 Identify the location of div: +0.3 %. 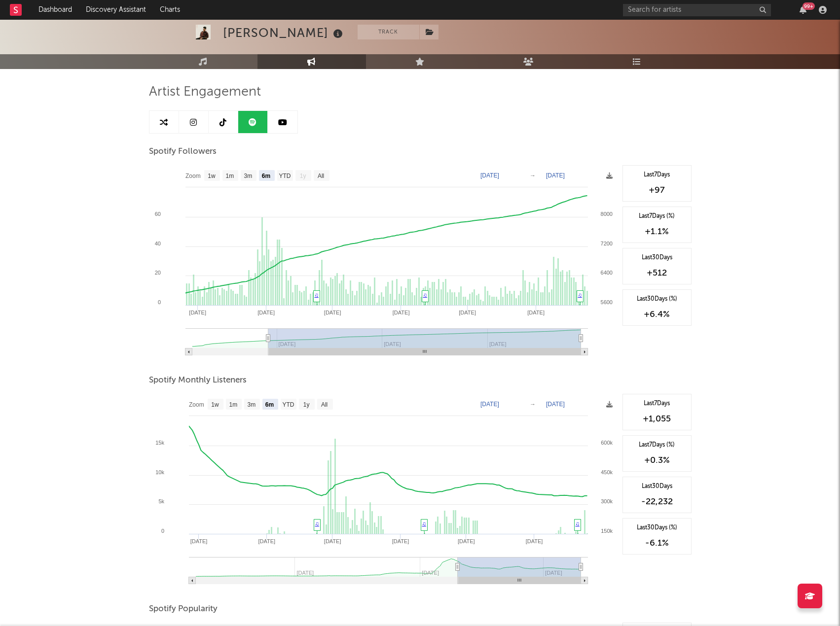
(657, 461).